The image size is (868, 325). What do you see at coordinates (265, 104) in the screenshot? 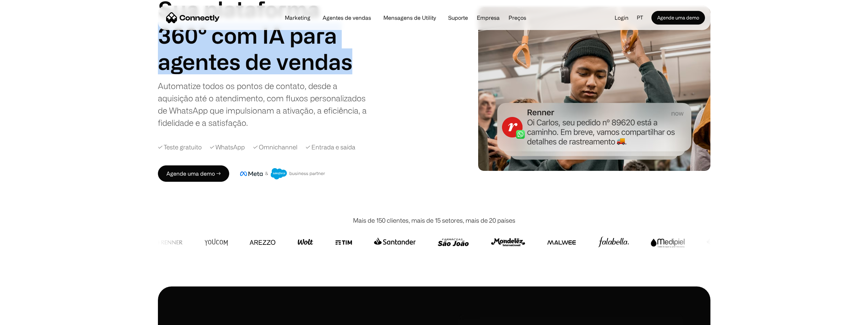
I see `div: Automatize todos os pontos de contato, desde a aquisição até o atendimento, com fluxos personaliz...` at bounding box center [265, 104].